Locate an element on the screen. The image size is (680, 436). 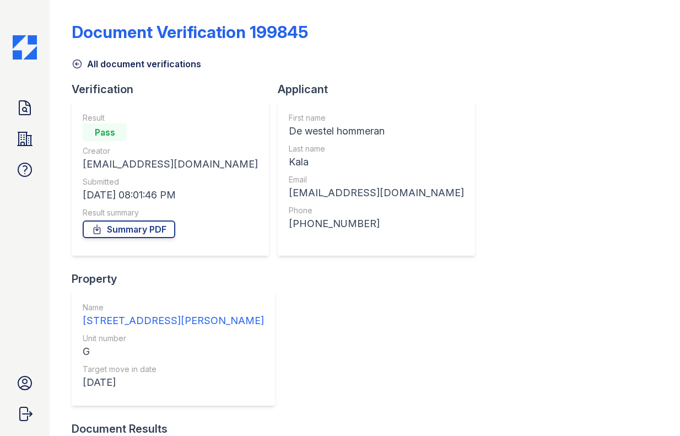
a: Summary PDF is located at coordinates (129, 229).